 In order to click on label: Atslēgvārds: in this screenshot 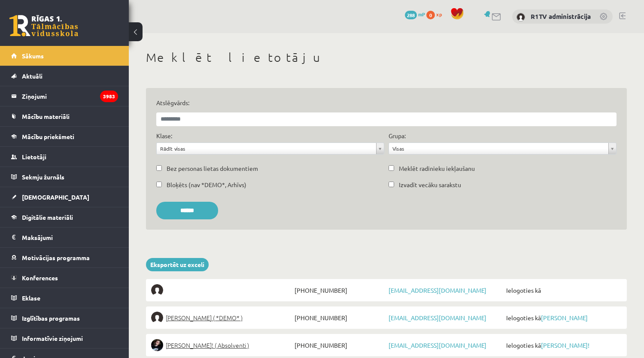, I will do `click(386, 103)`.